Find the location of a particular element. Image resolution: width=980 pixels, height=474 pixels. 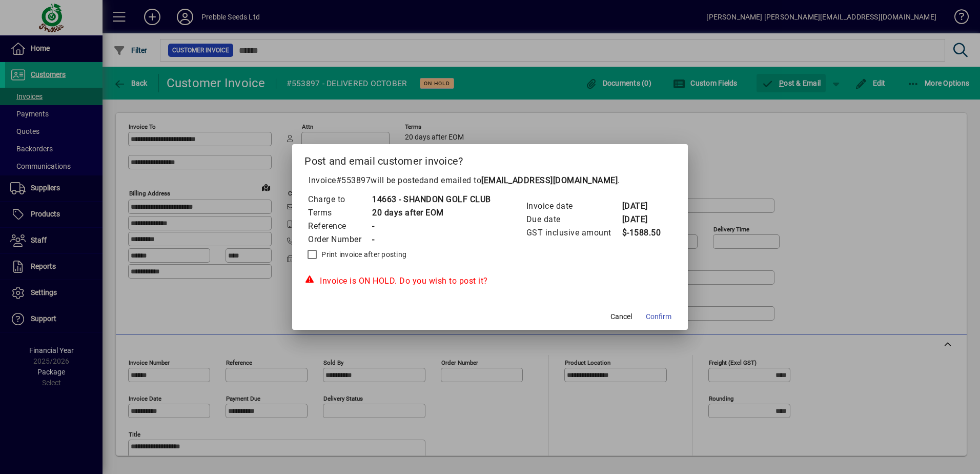

button: Confirm is located at coordinates (659, 316).